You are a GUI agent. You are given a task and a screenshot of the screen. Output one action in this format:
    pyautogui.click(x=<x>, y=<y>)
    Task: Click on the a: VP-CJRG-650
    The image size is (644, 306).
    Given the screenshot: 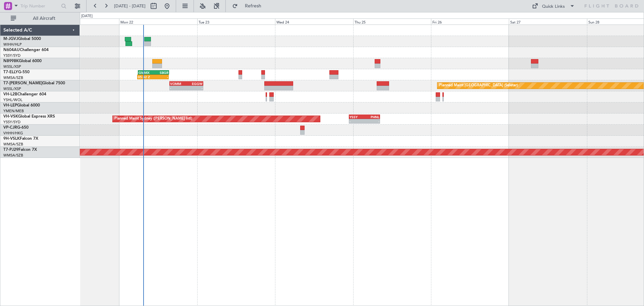 What is the action you would take?
    pyautogui.click(x=16, y=128)
    